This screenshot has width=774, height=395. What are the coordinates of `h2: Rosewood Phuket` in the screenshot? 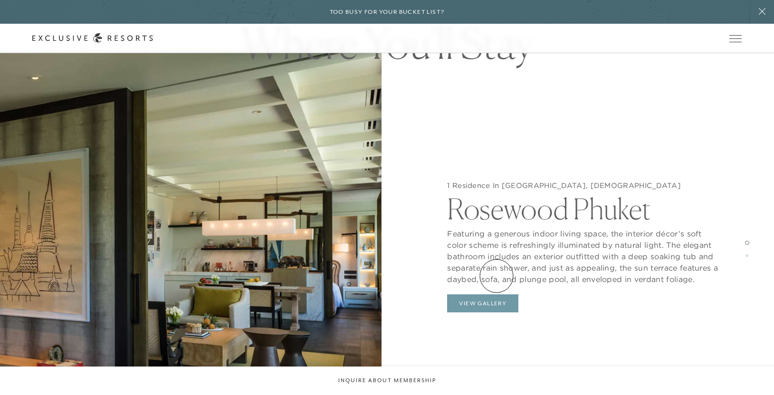 It's located at (583, 207).